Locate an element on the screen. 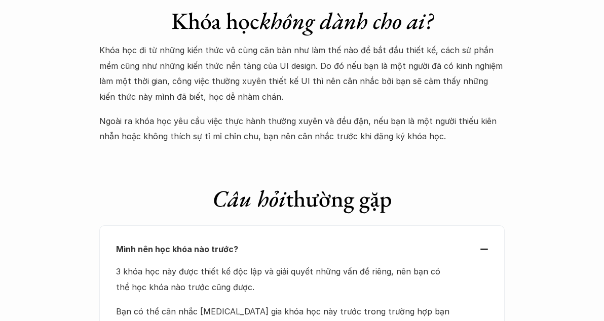  h1: thường gặp is located at coordinates (302, 199).